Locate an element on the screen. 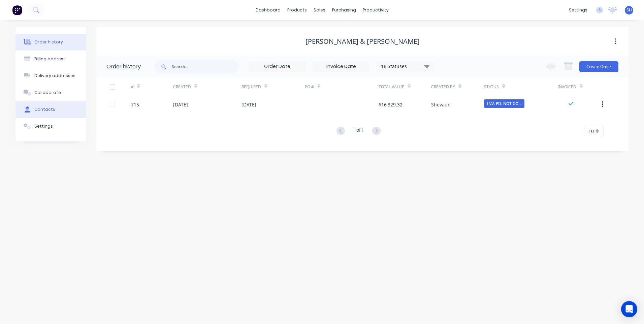 This screenshot has height=324, width=644. div: 715 is located at coordinates (135, 104).